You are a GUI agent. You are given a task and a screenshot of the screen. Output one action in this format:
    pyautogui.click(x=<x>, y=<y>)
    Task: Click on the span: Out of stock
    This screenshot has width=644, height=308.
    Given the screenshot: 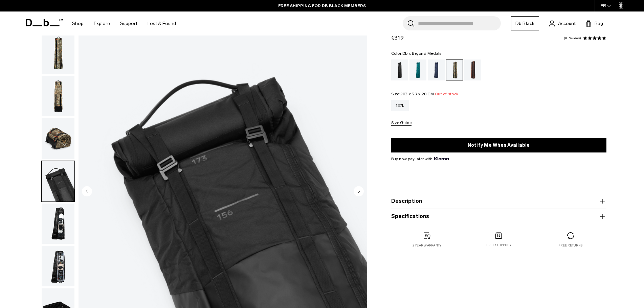 What is the action you would take?
    pyautogui.click(x=446, y=94)
    